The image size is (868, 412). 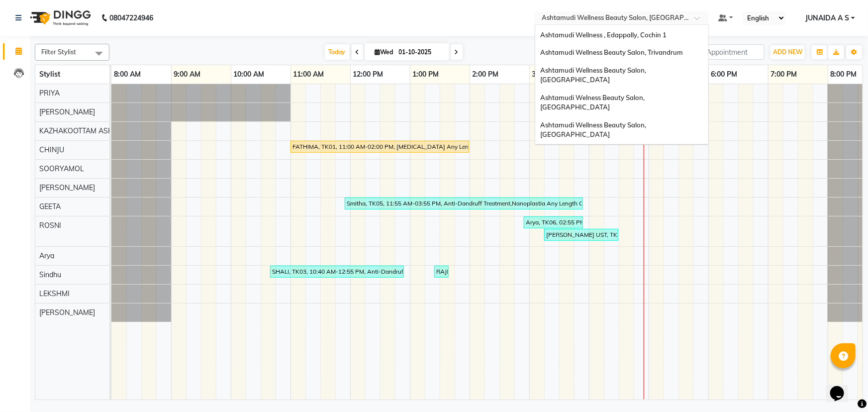 I want to click on div: RAJI TCS, TK04, 01:25 PM-01:40 PM, Eyebrows Threading, so click(x=441, y=271).